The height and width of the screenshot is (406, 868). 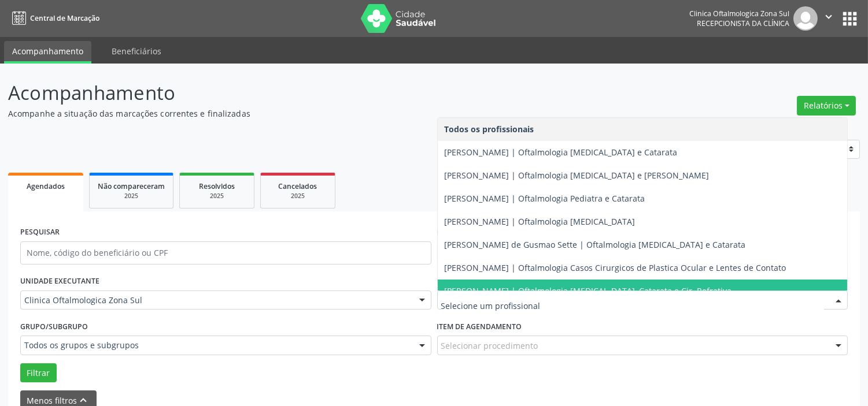 What do you see at coordinates (633, 306) in the screenshot?
I see `input: Selecione um profissional` at bounding box center [633, 306].